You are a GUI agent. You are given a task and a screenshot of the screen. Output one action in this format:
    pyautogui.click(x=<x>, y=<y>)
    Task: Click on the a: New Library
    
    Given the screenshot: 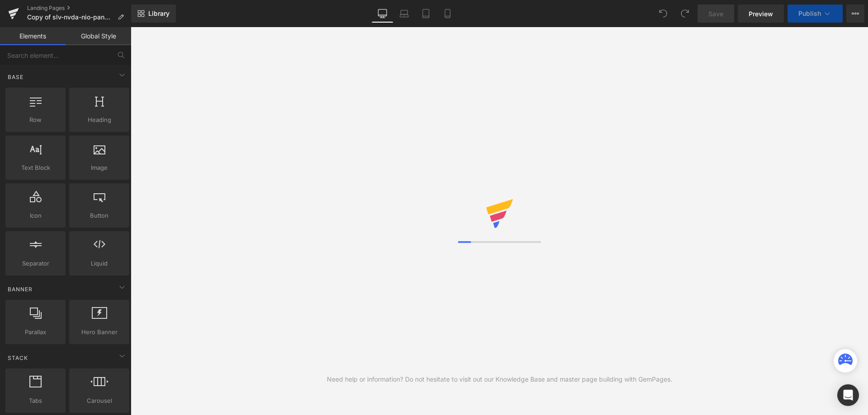 What is the action you would take?
    pyautogui.click(x=153, y=13)
    